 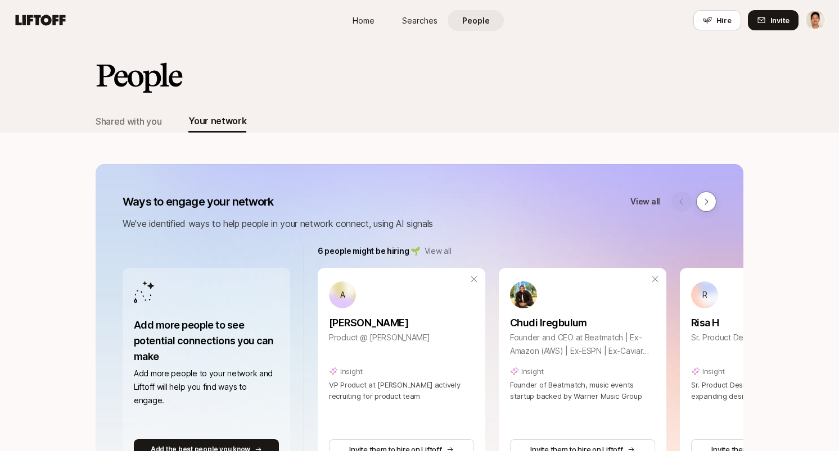 What do you see at coordinates (763, 338) in the screenshot?
I see `p: Sr. Product Designer at Netflix` at bounding box center [763, 338].